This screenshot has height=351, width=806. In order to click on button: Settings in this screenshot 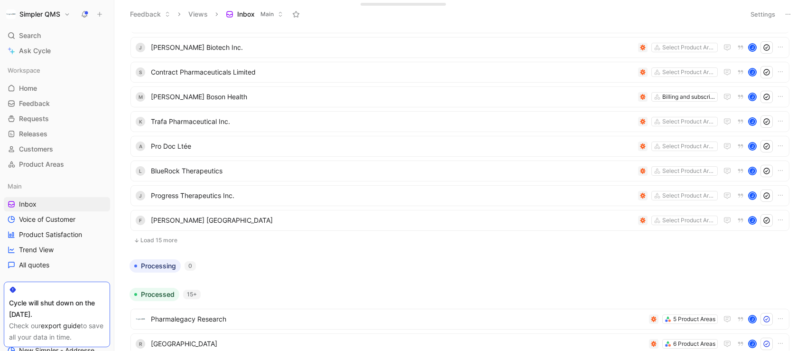, I will do `click(763, 14)`.